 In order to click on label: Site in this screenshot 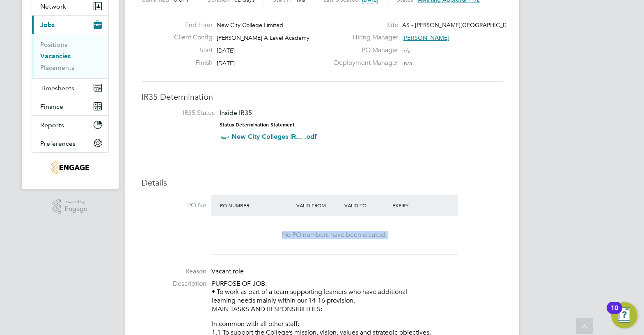, I will do `click(364, 25)`.